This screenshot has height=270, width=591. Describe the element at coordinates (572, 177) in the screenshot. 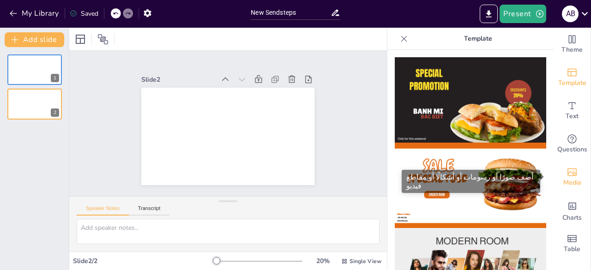

I see `div: Add images, graphics, shapes or video` at that location.